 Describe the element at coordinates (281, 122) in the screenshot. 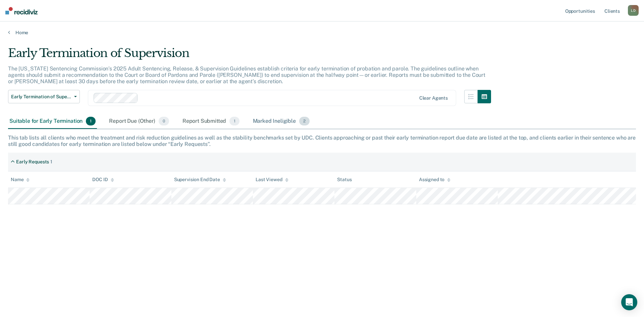

I see `div: Marked Ineligible2` at that location.